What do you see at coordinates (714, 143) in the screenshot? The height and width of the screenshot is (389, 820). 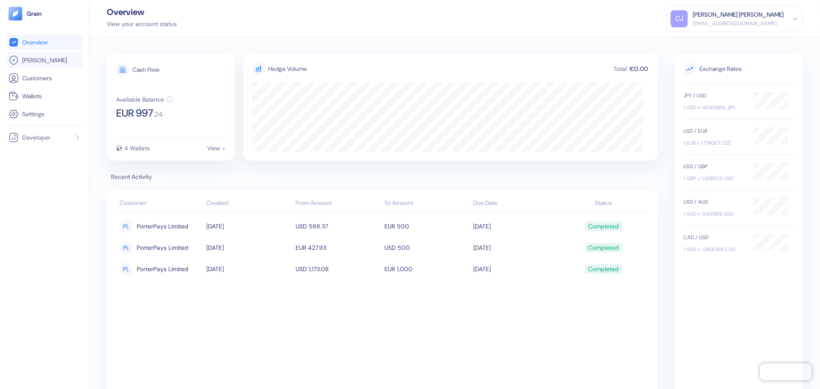 I see `div: 1 EUR = 1.174067 USD` at bounding box center [714, 143].